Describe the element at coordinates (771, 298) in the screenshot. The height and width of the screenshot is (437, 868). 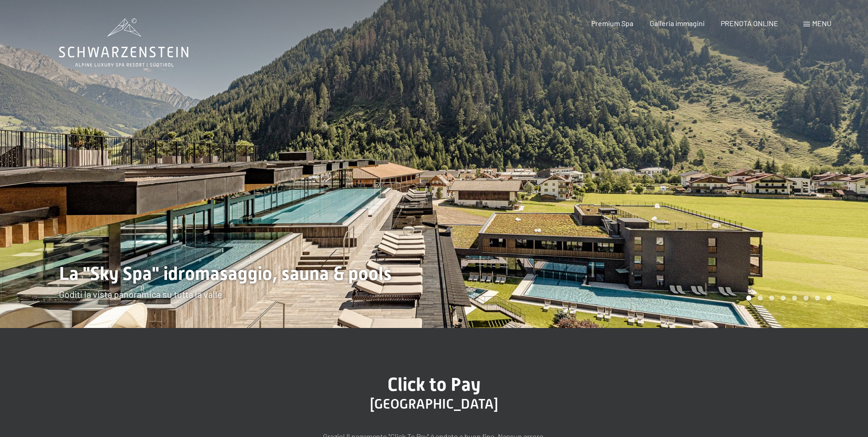
I see `div: Carousel Page 3` at that location.